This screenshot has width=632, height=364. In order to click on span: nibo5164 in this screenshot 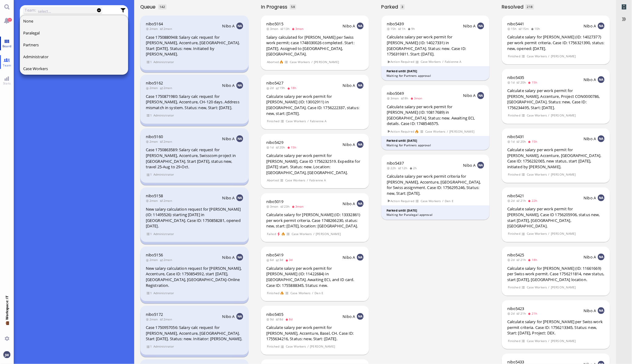, I will do `click(154, 24)`.